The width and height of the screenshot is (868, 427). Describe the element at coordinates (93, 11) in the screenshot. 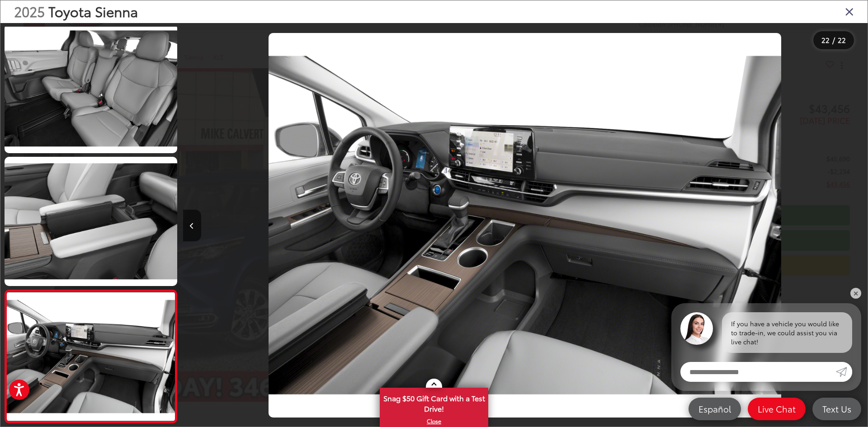

I see `span: Toyota Sienna` at that location.